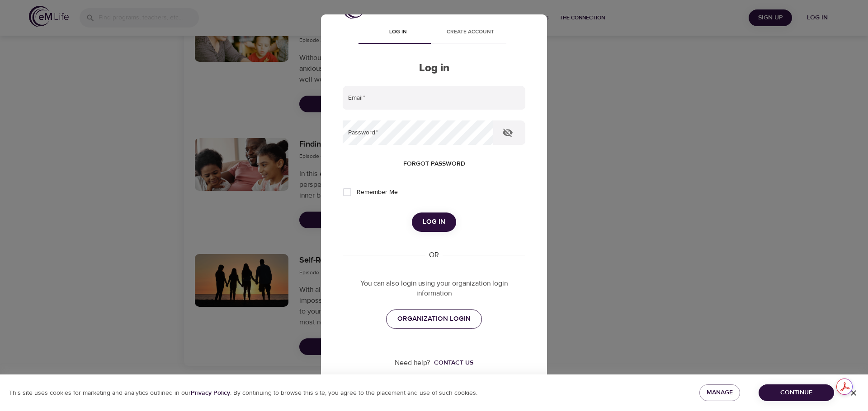  Describe the element at coordinates (434, 319) in the screenshot. I see `a: ORGANIZATION LOGIN` at that location.